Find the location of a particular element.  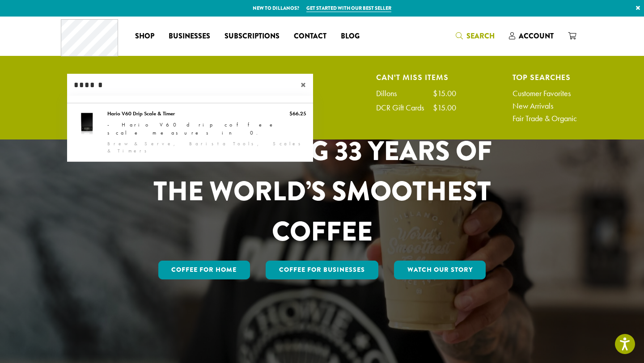

span: Businesses is located at coordinates (189, 36).